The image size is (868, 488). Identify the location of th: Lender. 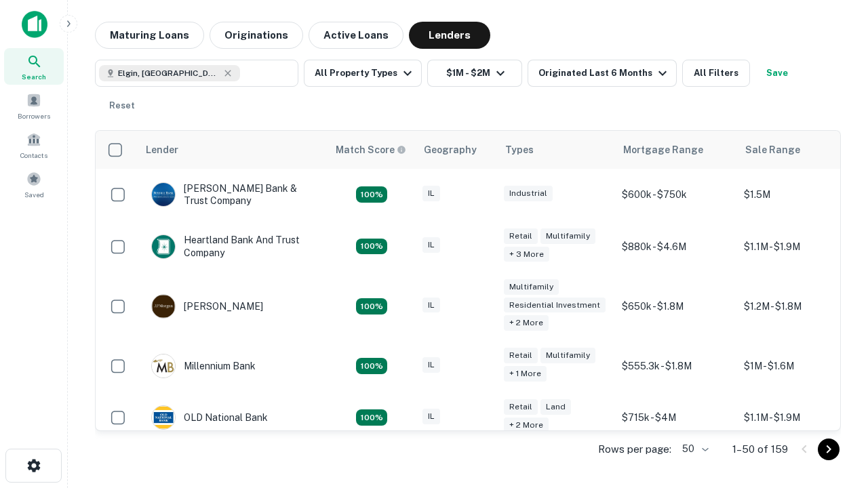
(232, 150).